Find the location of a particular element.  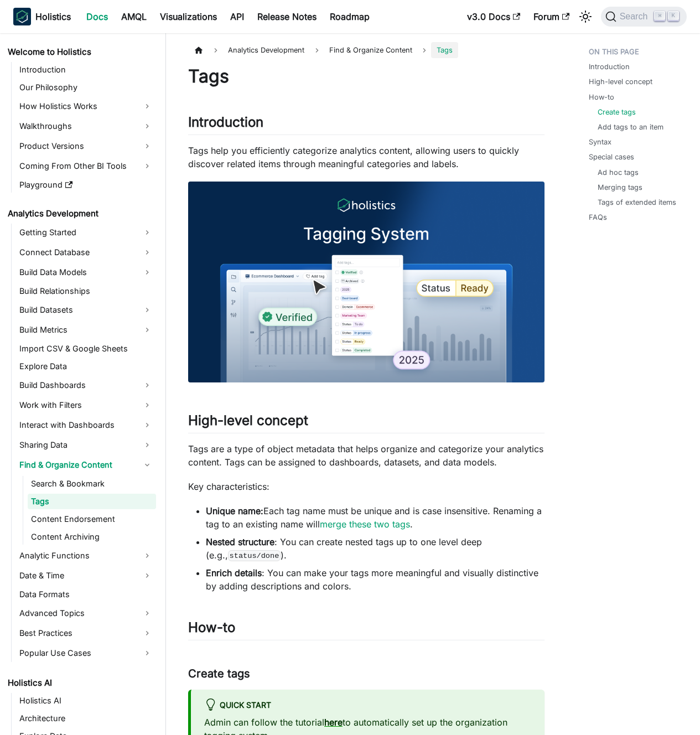

a: Content Archiving is located at coordinates (92, 537).